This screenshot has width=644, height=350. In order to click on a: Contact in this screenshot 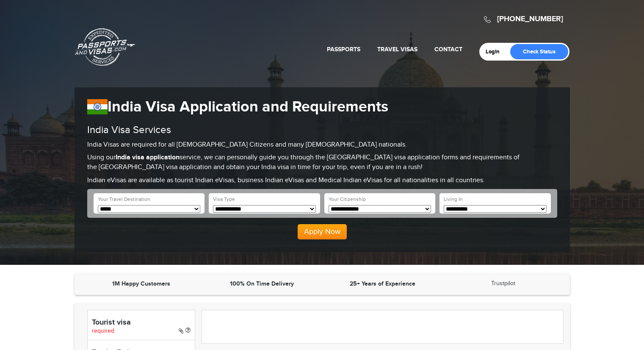, I will do `click(449, 49)`.